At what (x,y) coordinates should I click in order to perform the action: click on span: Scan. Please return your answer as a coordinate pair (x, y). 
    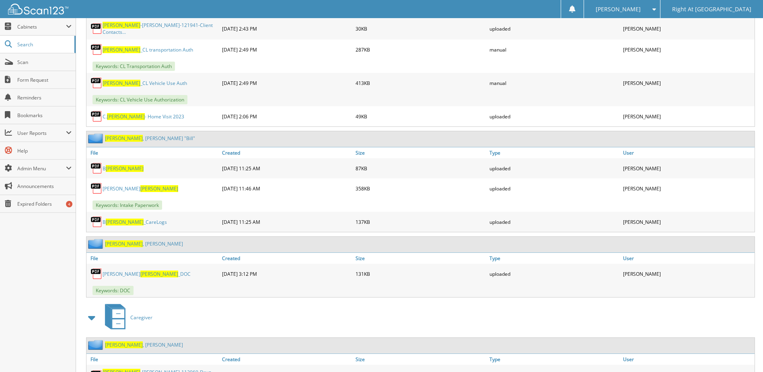
    Looking at the image, I should click on (44, 62).